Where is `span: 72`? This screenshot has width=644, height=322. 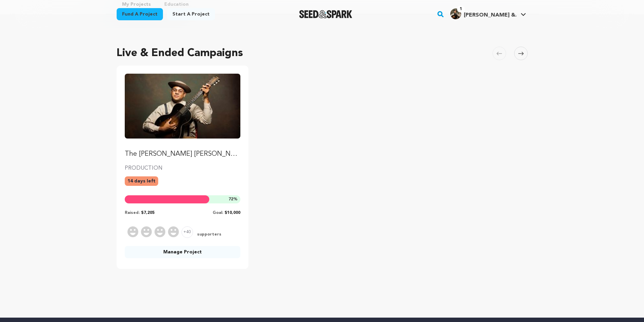 span: 72 is located at coordinates (231, 200).